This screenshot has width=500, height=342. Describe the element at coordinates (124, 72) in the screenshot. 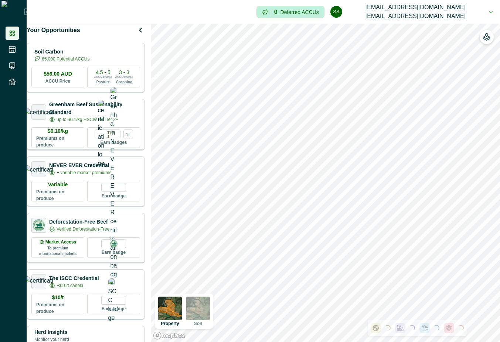

I see `p: 3 - 3` at that location.